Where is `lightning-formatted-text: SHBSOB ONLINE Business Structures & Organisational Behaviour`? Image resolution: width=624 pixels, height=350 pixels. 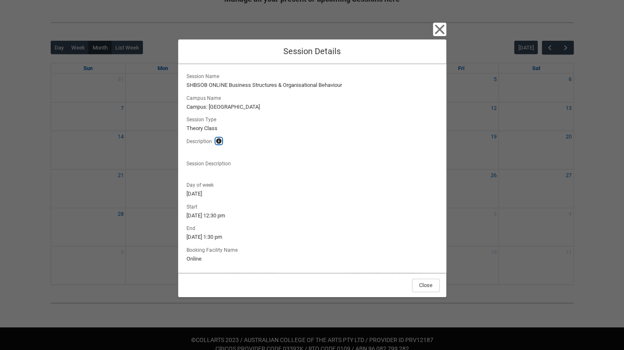
lightning-formatted-text: SHBSOB ONLINE Business Structures & Organisational Behaviour is located at coordinates (312, 85).